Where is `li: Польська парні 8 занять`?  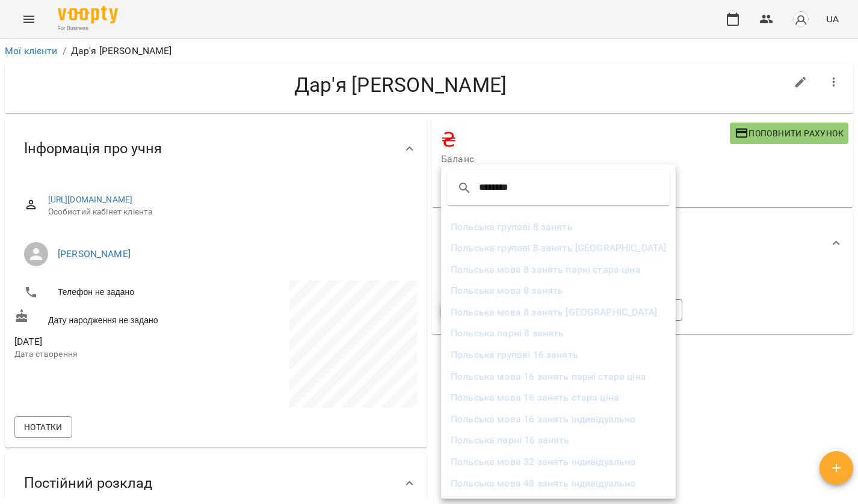 li: Польська парні 8 занять is located at coordinates (558, 334).